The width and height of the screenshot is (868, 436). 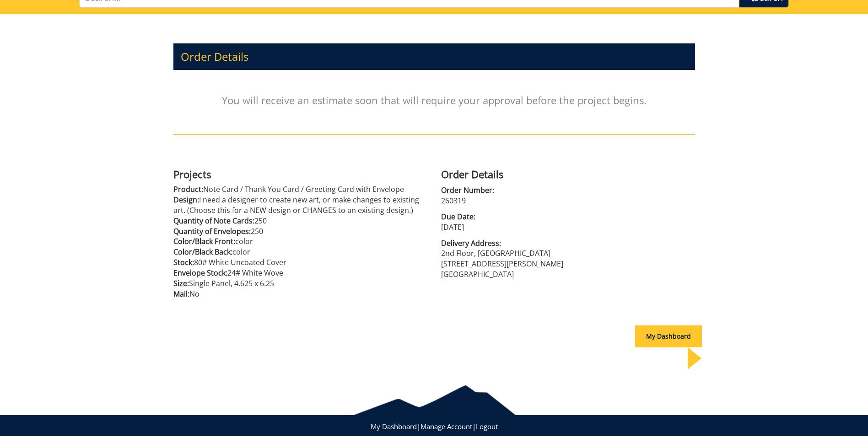 I want to click on a: Manage Account, so click(x=446, y=427).